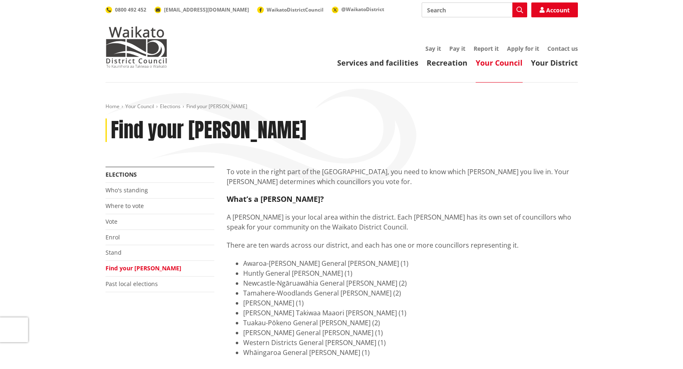 The image size is (683, 369). I want to click on span: @WaikatoDistrict, so click(363, 9).